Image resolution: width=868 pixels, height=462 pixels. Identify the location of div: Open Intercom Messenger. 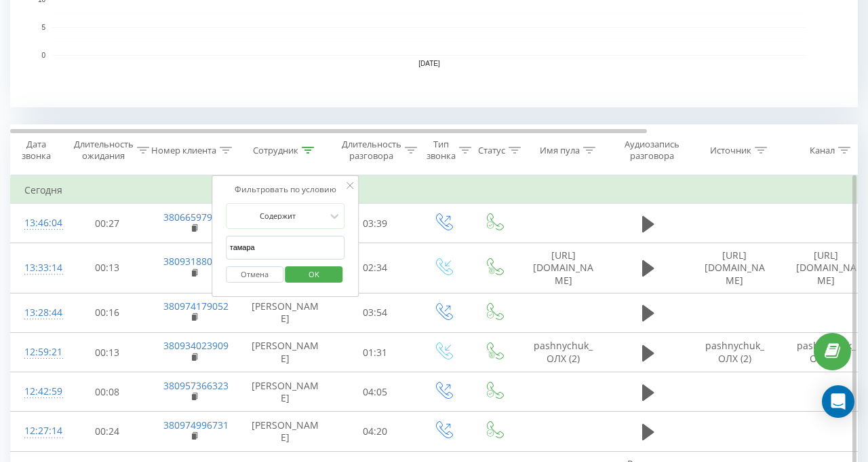
(838, 401).